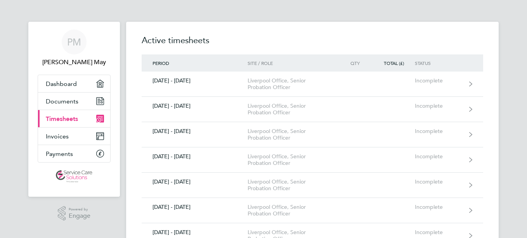 This screenshot has width=527, height=238. What do you see at coordinates (439, 63) in the screenshot?
I see `div: Status` at bounding box center [439, 63].